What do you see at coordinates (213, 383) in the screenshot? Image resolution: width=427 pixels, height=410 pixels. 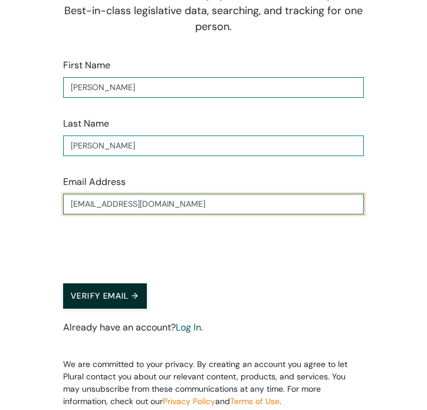 I see `p: We are committed to your privacy. By creating an account you agree to let Plural contact you abou...` at bounding box center [213, 383].